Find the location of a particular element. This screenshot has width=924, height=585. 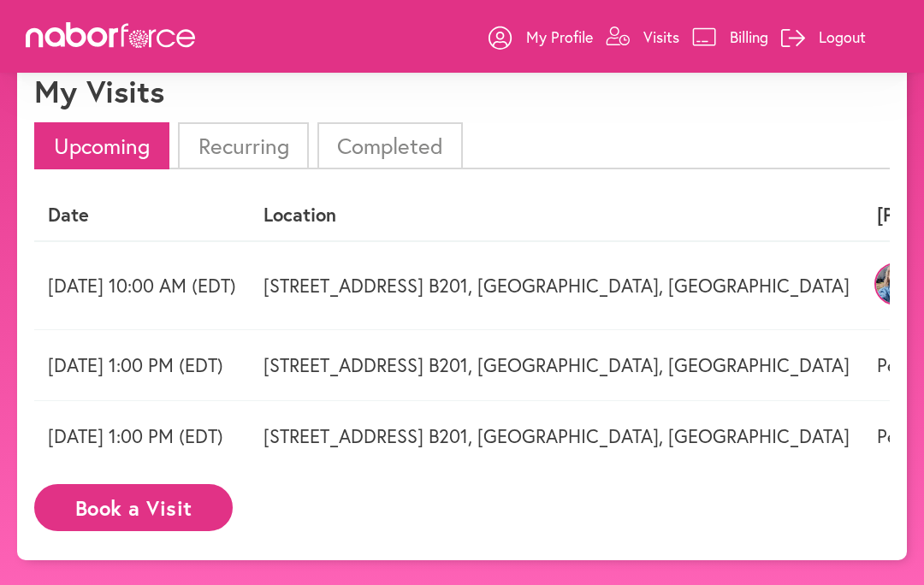

img: X9uztjCET7WSRLOU3W8P is located at coordinates (896, 285).